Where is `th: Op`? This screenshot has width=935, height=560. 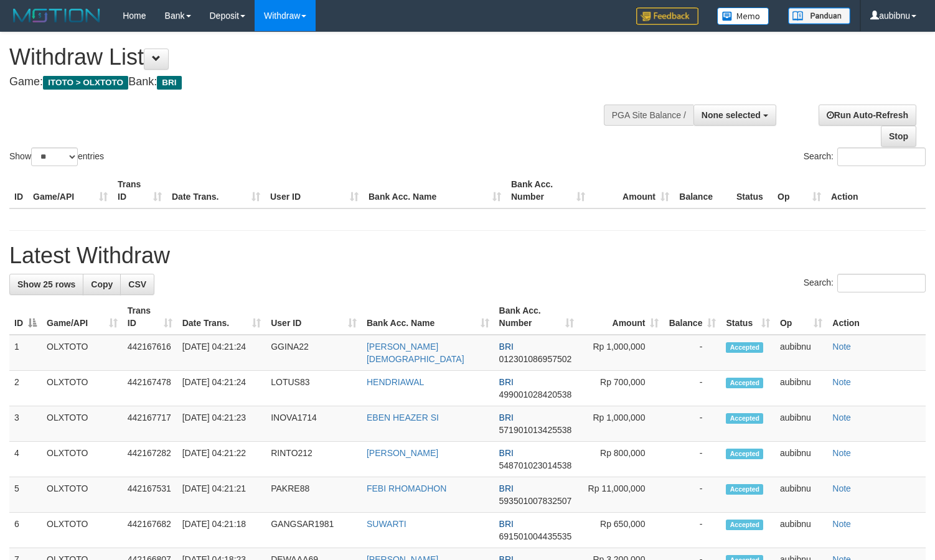
th: Op is located at coordinates (799, 190).